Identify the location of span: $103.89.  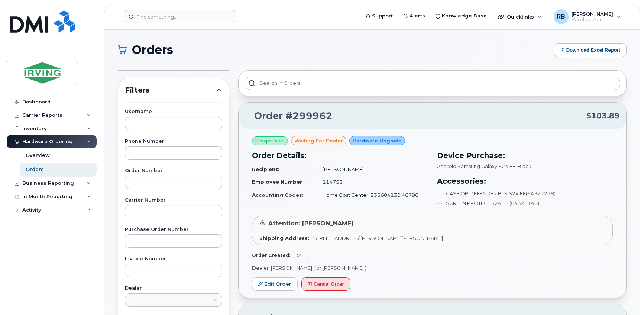
(603, 115).